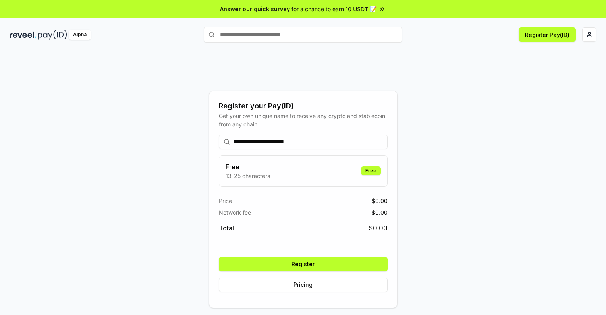 This screenshot has width=606, height=315. Describe the element at coordinates (80, 35) in the screenshot. I see `div: Alpha` at that location.